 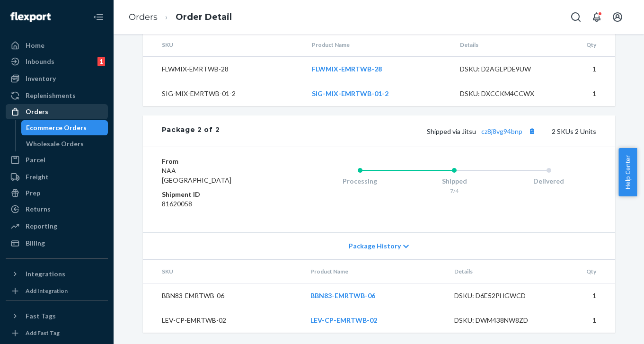 What do you see at coordinates (596, 17) in the screenshot?
I see `button: Open notifications` at bounding box center [596, 17].